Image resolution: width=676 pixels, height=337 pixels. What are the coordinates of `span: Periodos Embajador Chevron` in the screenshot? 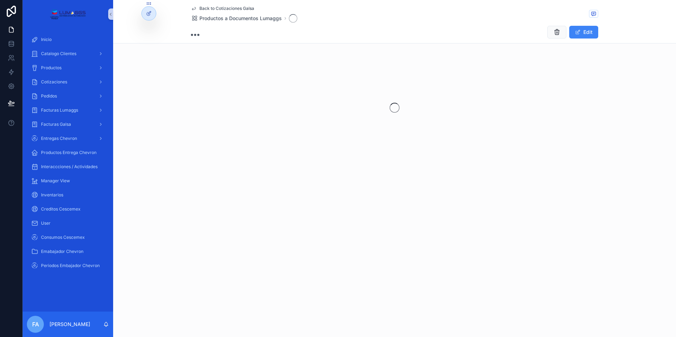 It's located at (70, 266).